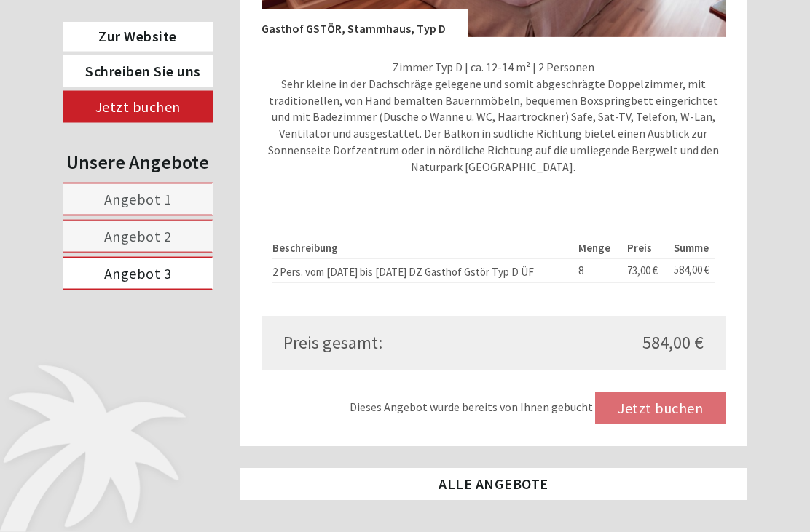 This screenshot has width=810, height=532. I want to click on span: 73,00 €, so click(642, 271).